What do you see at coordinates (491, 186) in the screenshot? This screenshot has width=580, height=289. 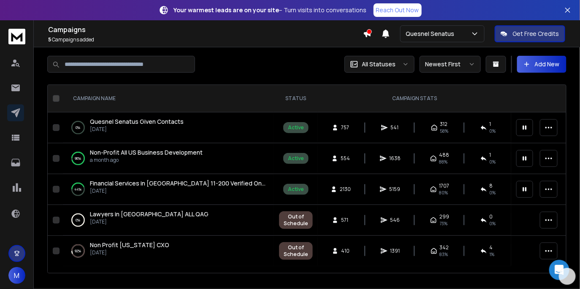 I see `span: 8` at bounding box center [491, 186].